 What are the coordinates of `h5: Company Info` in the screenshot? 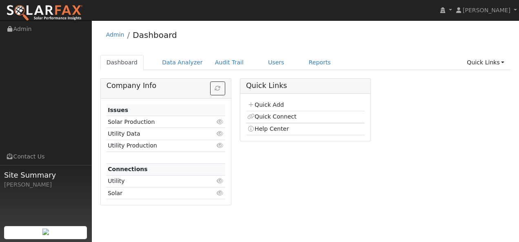 It's located at (166, 86).